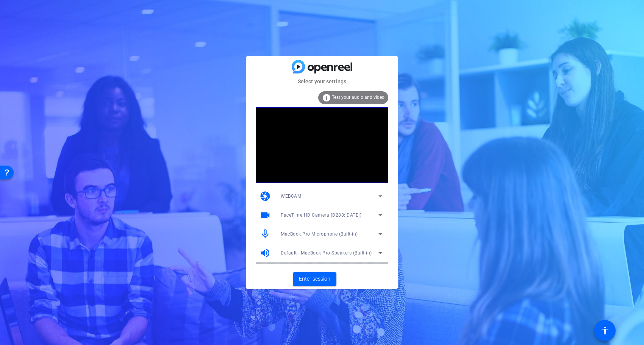 The height and width of the screenshot is (345, 644). I want to click on span: Default - MacBook Pro Speakers (Built-in), so click(326, 253).